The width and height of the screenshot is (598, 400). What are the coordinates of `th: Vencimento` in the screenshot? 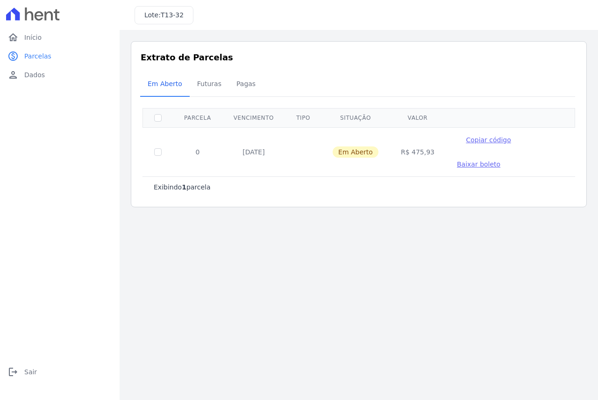 It's located at (254, 117).